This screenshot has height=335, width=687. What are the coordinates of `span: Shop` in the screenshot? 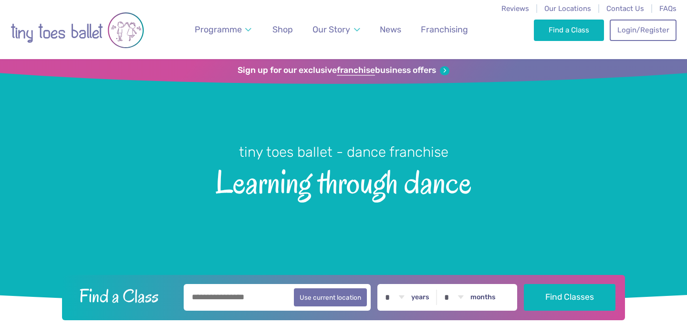 It's located at (282, 29).